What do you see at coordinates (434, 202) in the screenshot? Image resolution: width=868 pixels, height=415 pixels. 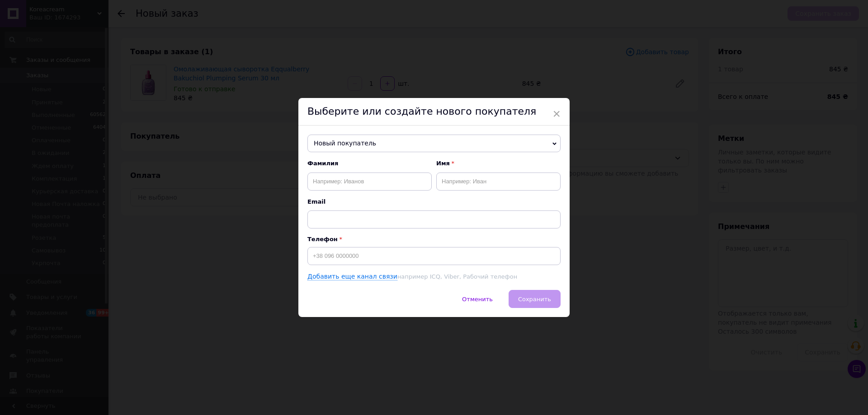 I see `span: Email` at bounding box center [434, 202].